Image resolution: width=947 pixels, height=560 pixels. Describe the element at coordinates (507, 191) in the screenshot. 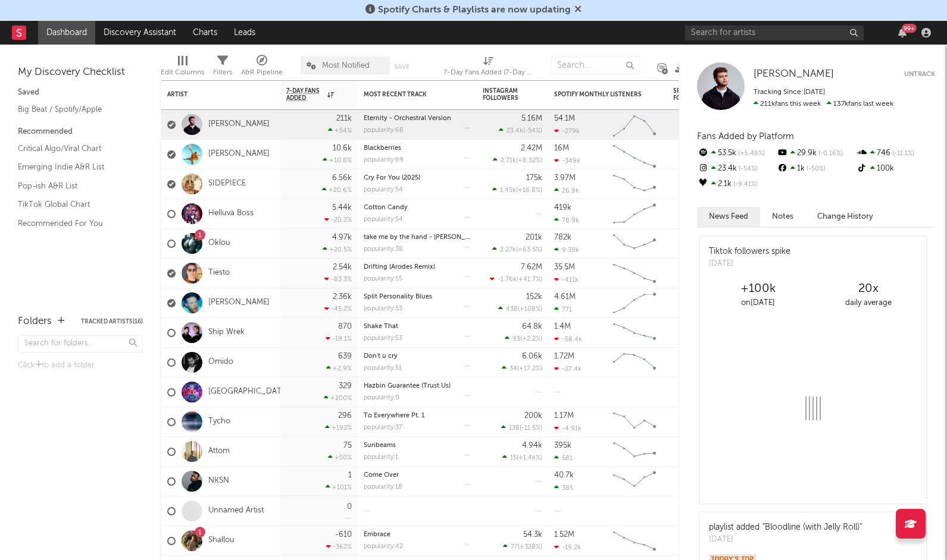

I see `span: 1.45k` at that location.